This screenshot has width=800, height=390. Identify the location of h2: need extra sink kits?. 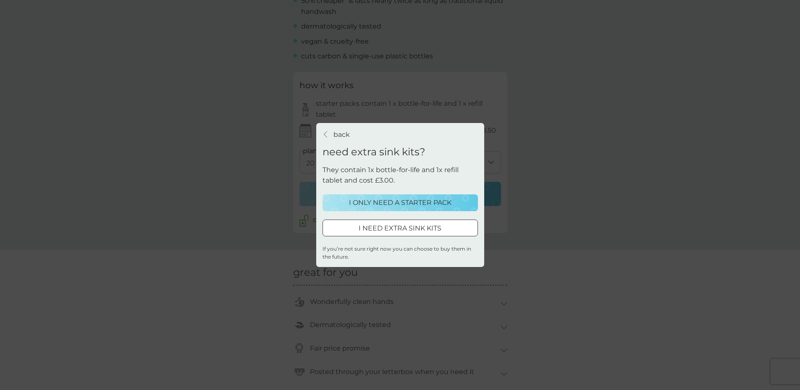
(374, 152).